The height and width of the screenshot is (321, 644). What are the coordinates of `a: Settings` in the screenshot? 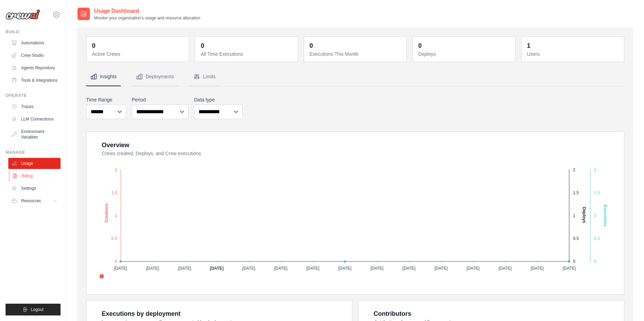 It's located at (34, 188).